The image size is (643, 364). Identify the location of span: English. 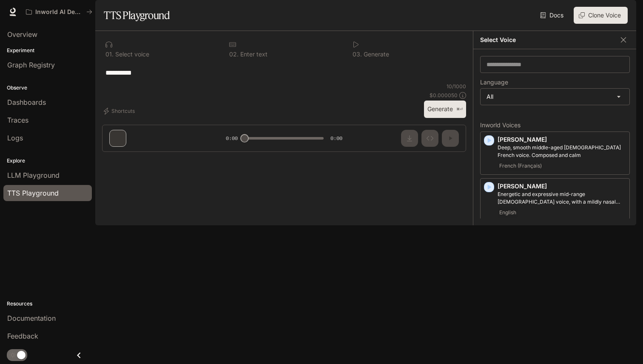
(507, 213).